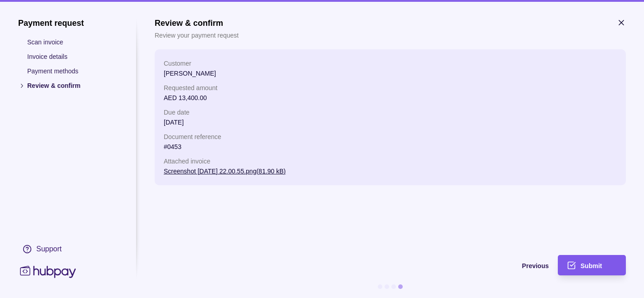 The image size is (644, 298). I want to click on a: Support, so click(68, 249).